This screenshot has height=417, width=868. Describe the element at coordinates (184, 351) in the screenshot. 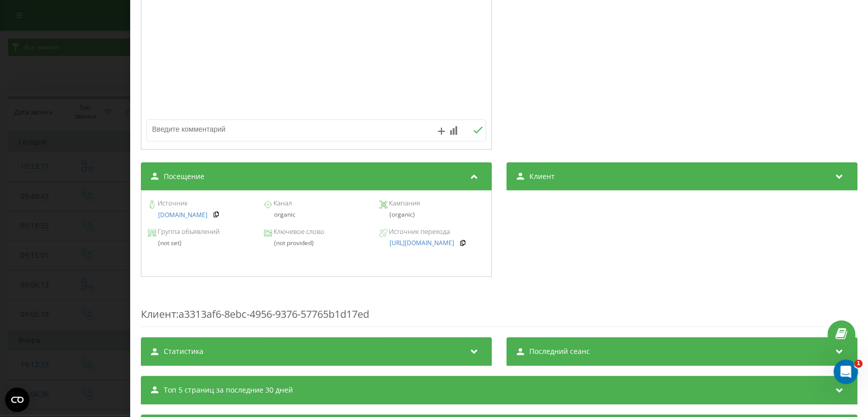

I see `span: Статистика` at that location.